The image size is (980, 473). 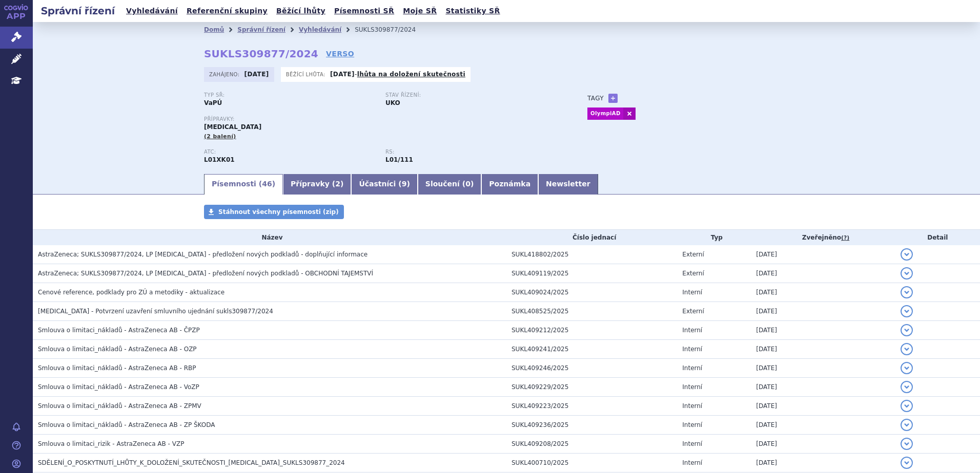 What do you see at coordinates (468, 184) in the screenshot?
I see `span: 0` at bounding box center [468, 184].